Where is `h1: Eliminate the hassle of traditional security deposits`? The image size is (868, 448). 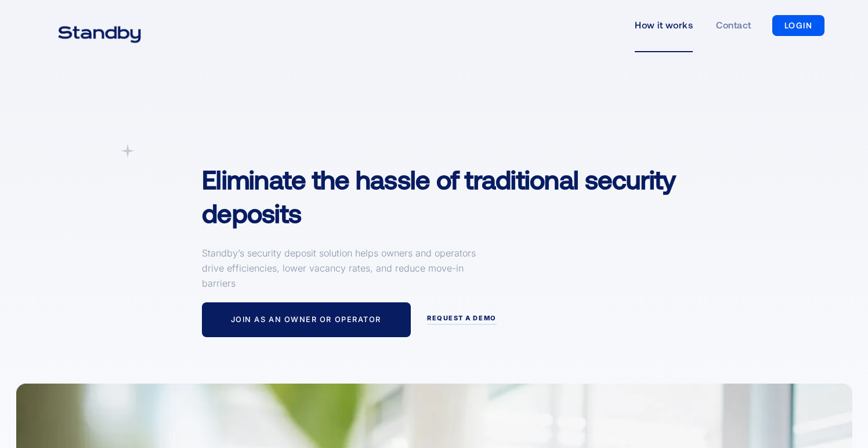 h1: Eliminate the hassle of traditional security deposits is located at coordinates (469, 195).